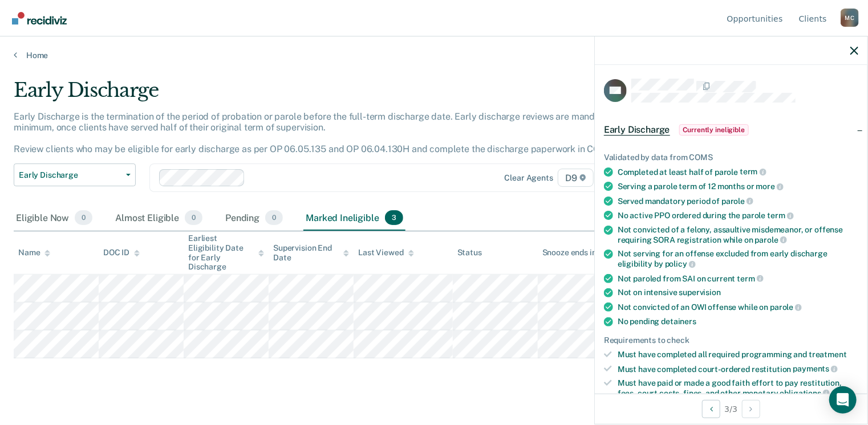  What do you see at coordinates (470, 252) in the screenshot?
I see `div: Status` at bounding box center [470, 252].